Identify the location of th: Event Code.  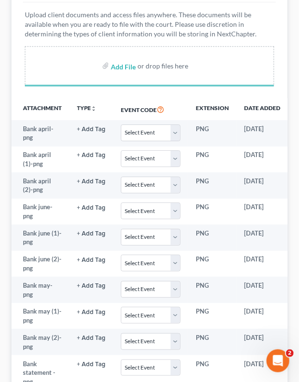
(151, 109).